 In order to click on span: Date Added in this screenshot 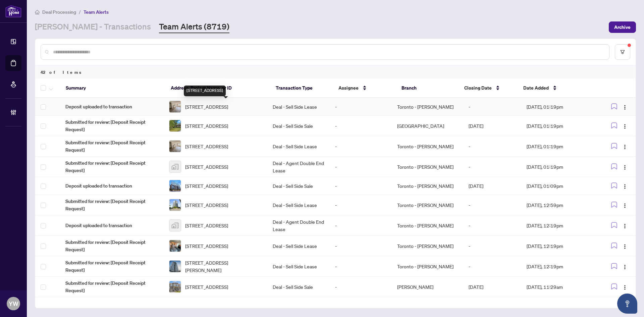, I will do `click(536, 88)`.